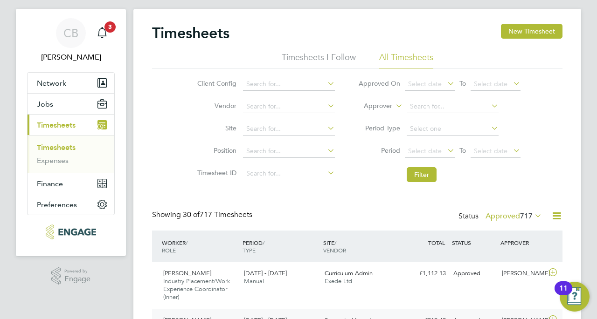 Image resolution: width=597 pixels, height=319 pixels. I want to click on span: Network, so click(51, 83).